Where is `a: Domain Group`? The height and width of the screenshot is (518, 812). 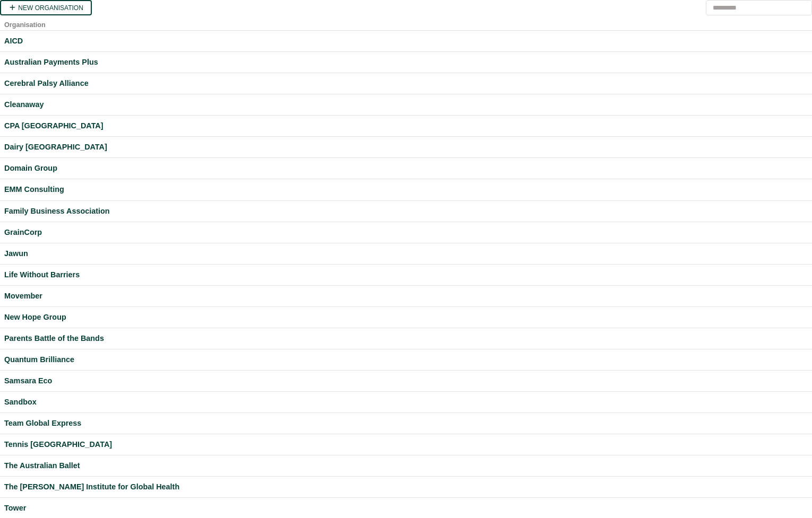
a: Domain Group is located at coordinates (406, 168).